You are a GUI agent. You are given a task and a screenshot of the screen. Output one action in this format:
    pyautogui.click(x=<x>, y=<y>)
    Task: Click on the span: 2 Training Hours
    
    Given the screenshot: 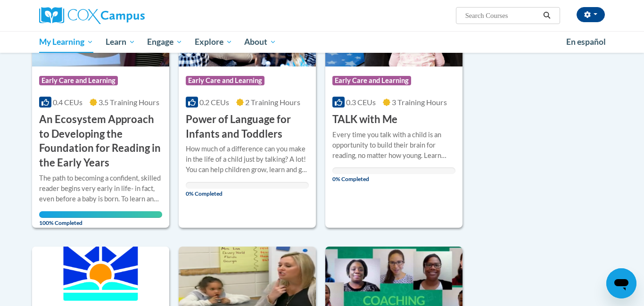 What is the action you would take?
    pyautogui.click(x=272, y=102)
    